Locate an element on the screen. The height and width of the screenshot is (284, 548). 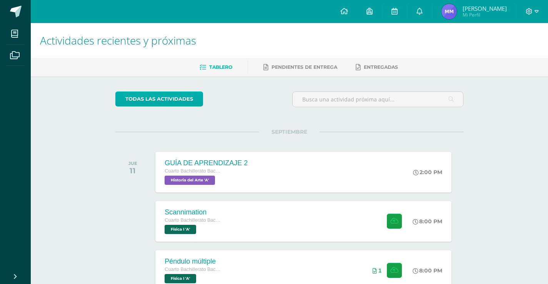
div: Scannimation is located at coordinates (194, 212).